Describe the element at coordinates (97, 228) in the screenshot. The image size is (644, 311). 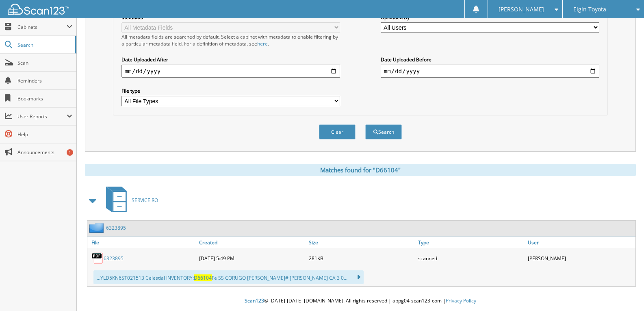
I see `img: folder2.png` at that location.